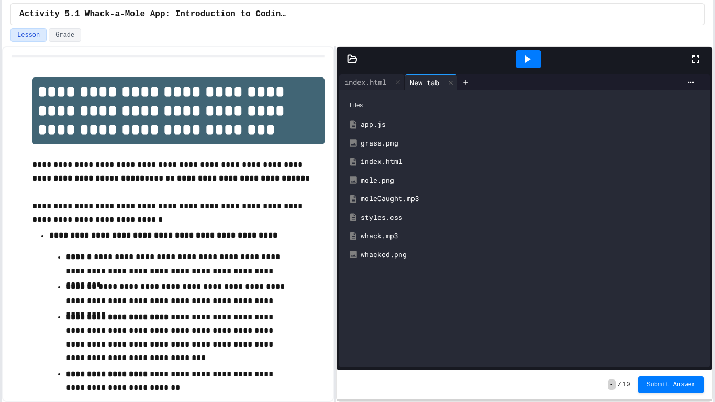  What do you see at coordinates (671, 384) in the screenshot?
I see `span: Submit Answer` at bounding box center [671, 384].